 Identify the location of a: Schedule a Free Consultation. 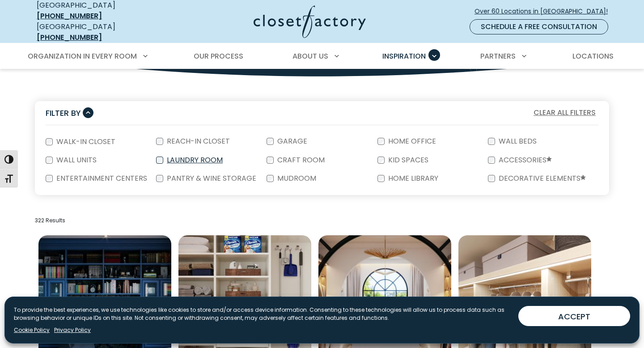
(539, 27).